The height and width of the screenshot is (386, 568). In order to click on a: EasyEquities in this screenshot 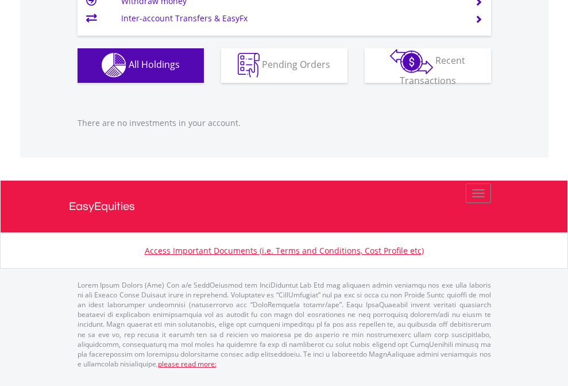, I will do `click(285, 206)`.